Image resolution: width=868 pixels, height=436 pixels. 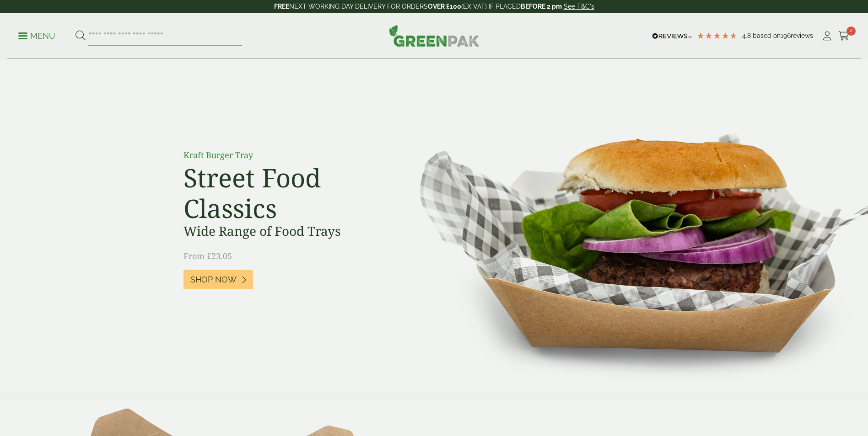 What do you see at coordinates (218, 279) in the screenshot?
I see `a: Shop Now` at bounding box center [218, 279].